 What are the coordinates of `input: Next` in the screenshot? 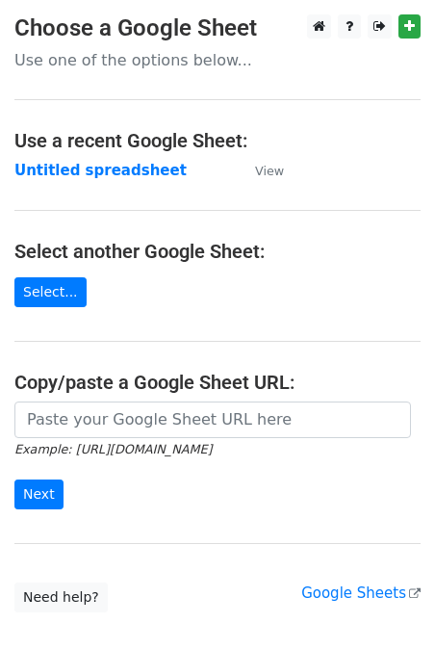 It's located at (38, 494).